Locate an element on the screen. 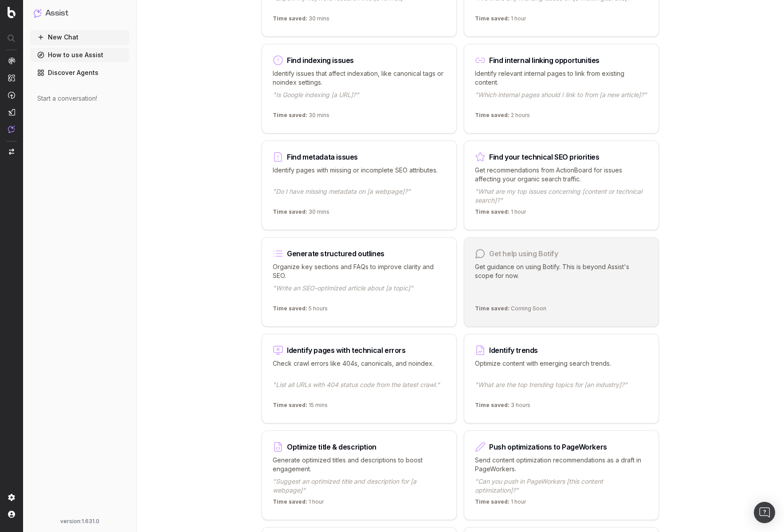 This screenshot has width=784, height=532. img: Setting is located at coordinates (11, 497).